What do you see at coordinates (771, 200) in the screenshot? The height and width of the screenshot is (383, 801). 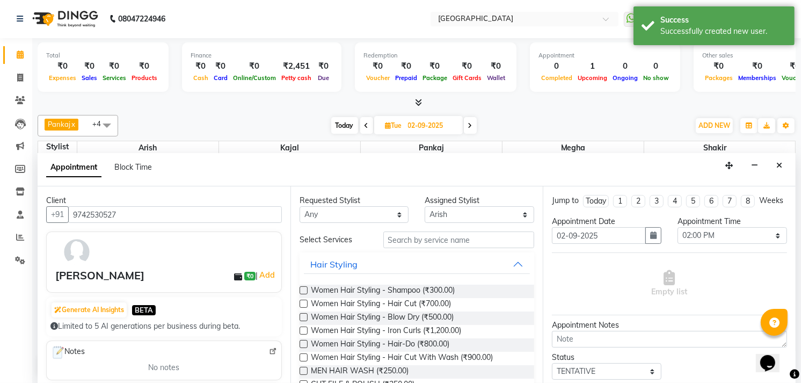 I see `div: Weeks` at bounding box center [771, 200].